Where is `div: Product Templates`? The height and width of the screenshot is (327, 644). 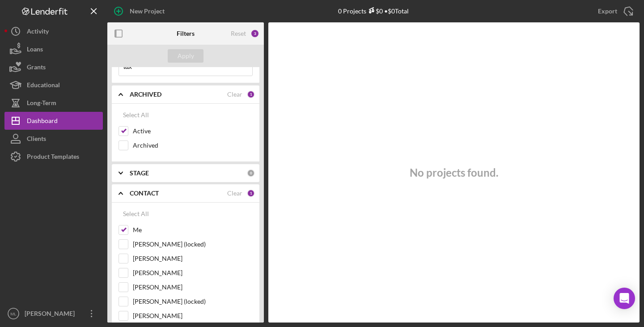 div: Product Templates is located at coordinates (53, 157).